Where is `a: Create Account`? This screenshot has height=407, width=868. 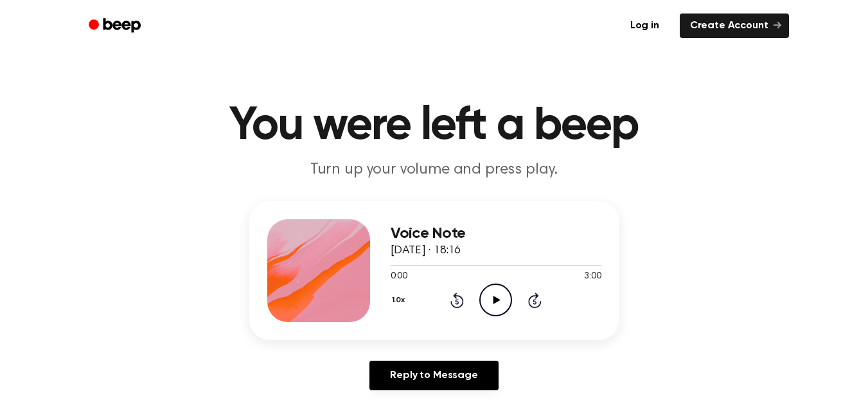 a: Create Account is located at coordinates (734, 26).